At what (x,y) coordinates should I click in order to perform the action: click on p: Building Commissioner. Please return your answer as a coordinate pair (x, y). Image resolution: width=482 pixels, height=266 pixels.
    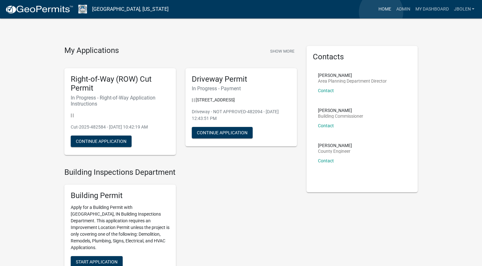
    Looking at the image, I should click on (341, 116).